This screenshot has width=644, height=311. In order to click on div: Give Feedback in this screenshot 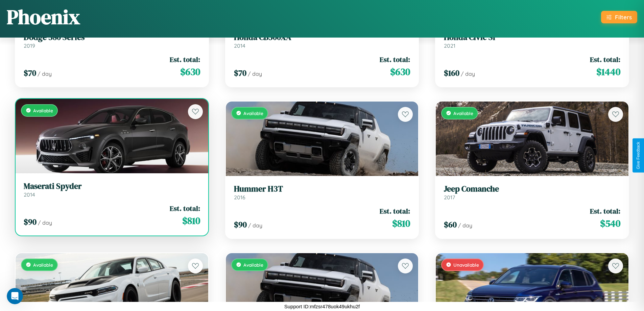, I will do `click(638, 156)`.